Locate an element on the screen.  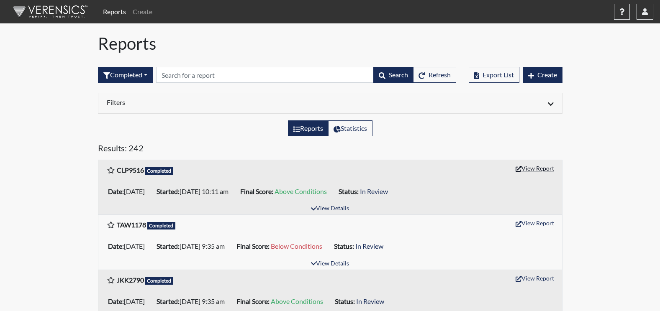
a: Reports is located at coordinates (114, 12).